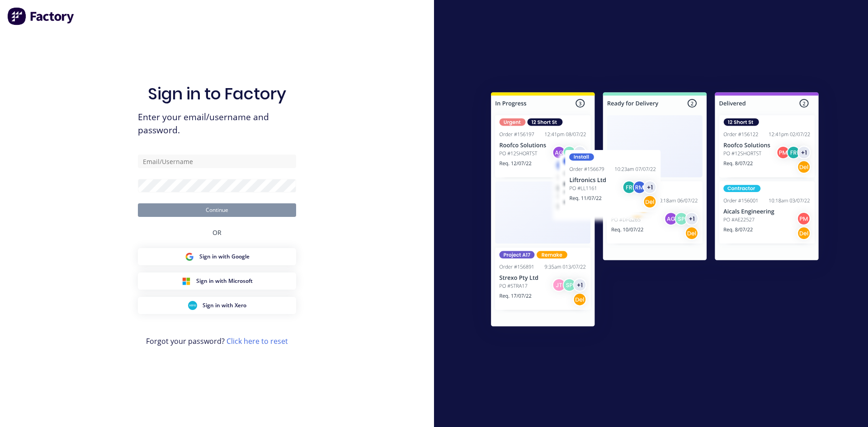 The height and width of the screenshot is (427, 868). I want to click on a: Click here to reset, so click(257, 341).